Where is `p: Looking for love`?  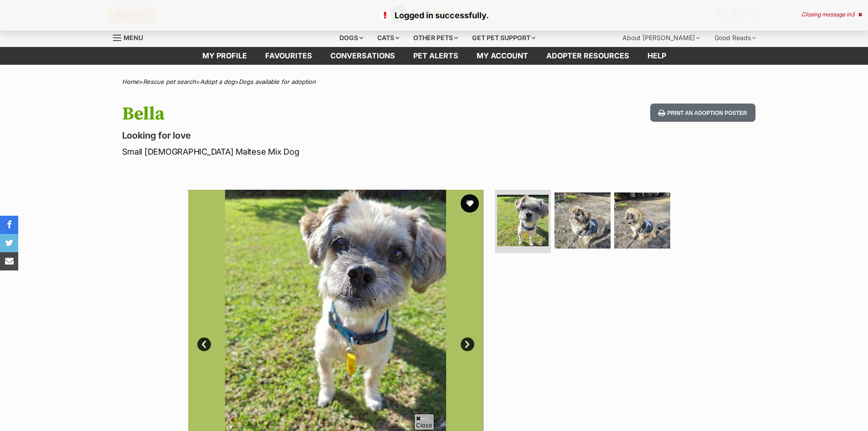
p: Looking for love is located at coordinates (315, 135).